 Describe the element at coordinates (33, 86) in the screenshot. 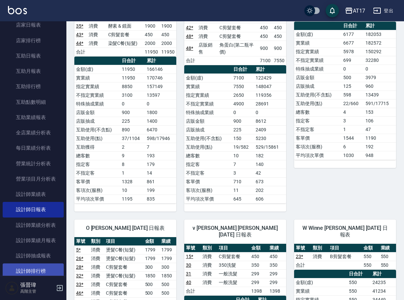

I see `a: 互助排行榜` at that location.